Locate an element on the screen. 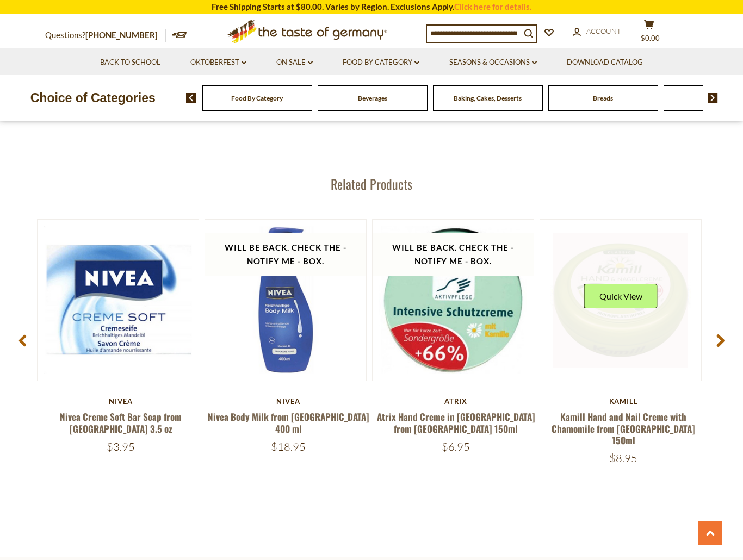 This screenshot has height=560, width=743. button: $0.00 is located at coordinates (649, 33).